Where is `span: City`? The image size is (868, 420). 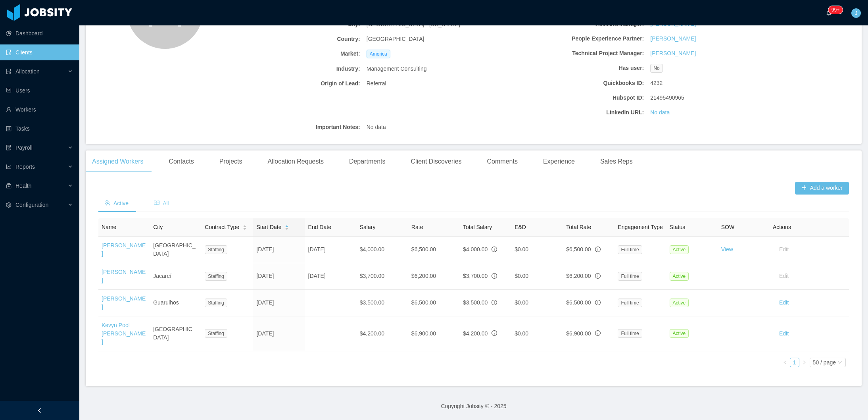
span: City is located at coordinates (158, 227).